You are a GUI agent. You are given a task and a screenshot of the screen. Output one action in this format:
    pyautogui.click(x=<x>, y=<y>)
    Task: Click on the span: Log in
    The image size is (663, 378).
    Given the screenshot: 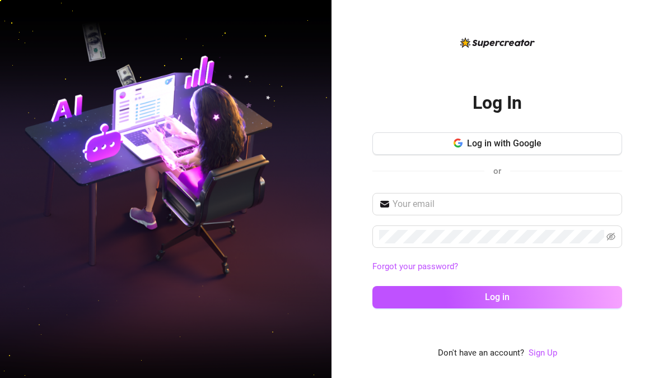 What is the action you would take?
    pyautogui.click(x=498, y=296)
    